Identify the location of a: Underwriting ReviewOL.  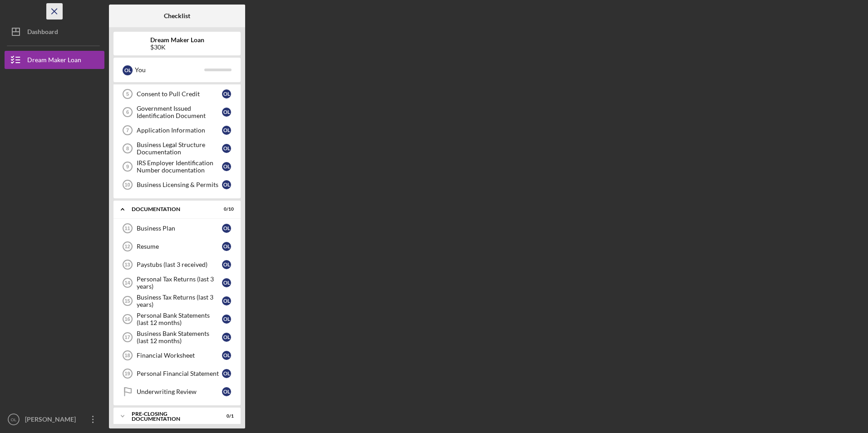
(177, 391).